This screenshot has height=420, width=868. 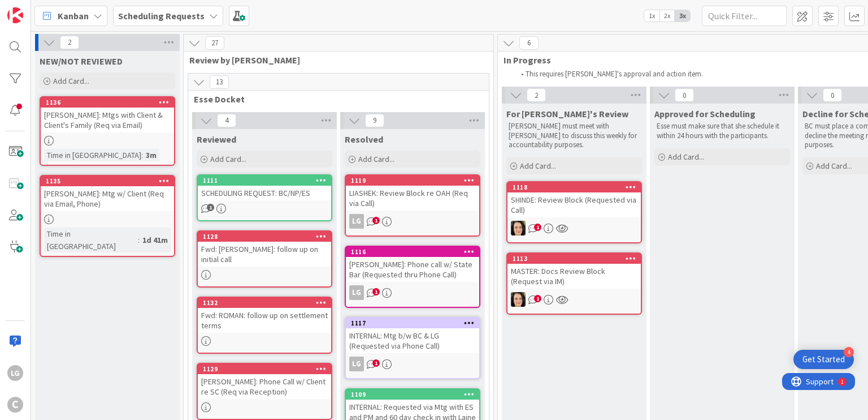 I want to click on div: 1118SHINDE: Review Block (Requested via Call), so click(x=574, y=200).